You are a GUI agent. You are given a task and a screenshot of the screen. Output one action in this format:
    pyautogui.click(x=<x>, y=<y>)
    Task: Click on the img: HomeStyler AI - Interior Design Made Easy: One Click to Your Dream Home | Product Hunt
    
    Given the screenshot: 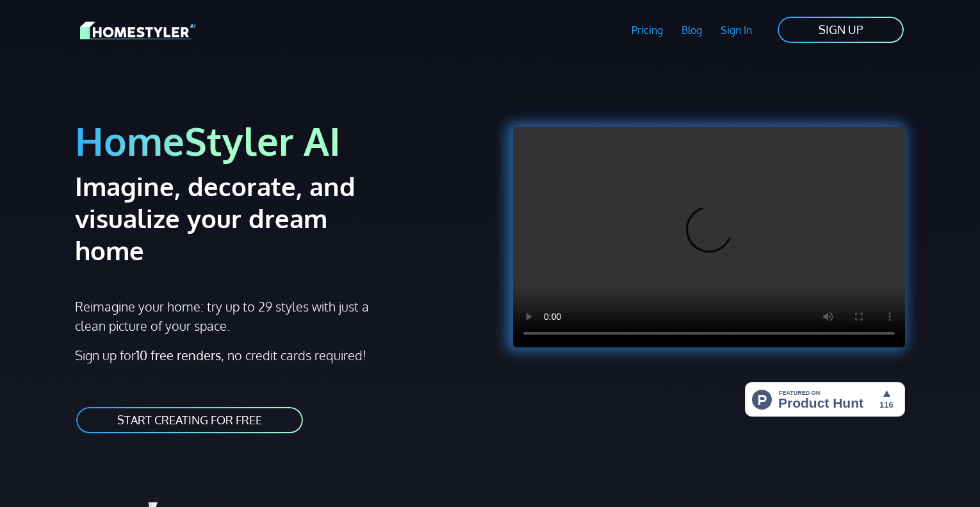 What is the action you would take?
    pyautogui.click(x=825, y=399)
    